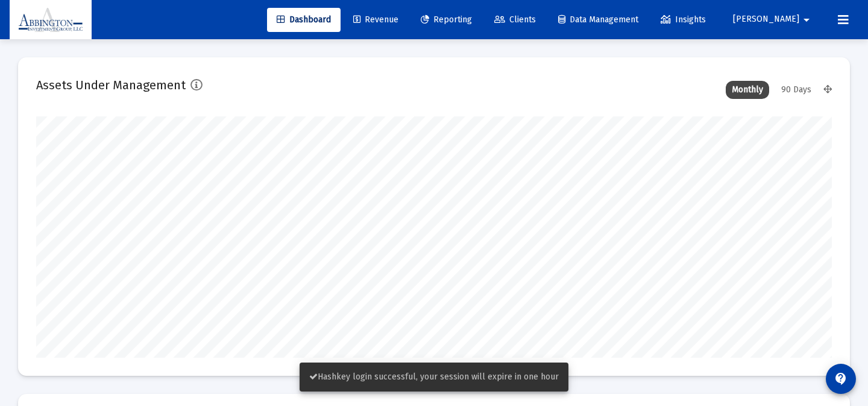 The width and height of the screenshot is (868, 406). Describe the element at coordinates (747, 90) in the screenshot. I see `div: Monthly` at that location.